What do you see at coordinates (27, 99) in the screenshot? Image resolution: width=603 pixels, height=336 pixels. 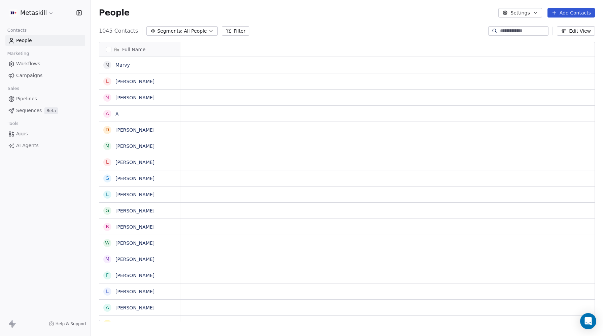 I see `span: Pipelines` at bounding box center [27, 99].